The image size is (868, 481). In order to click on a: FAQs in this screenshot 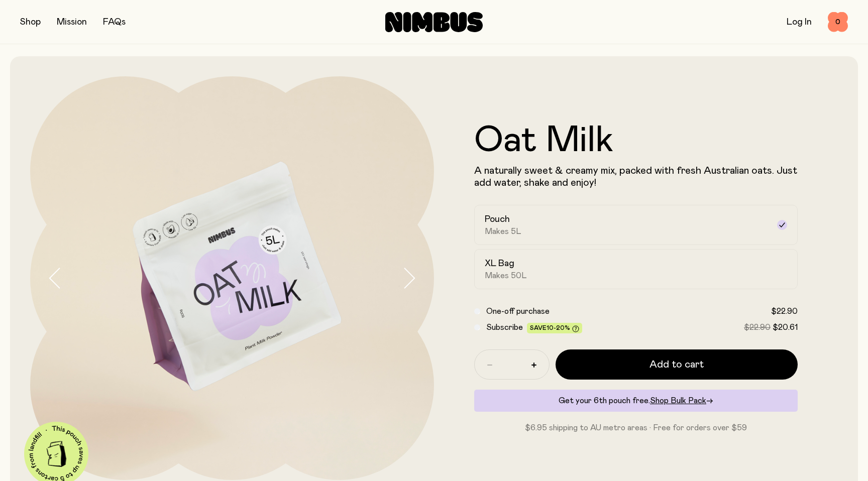, I will do `click(114, 22)`.